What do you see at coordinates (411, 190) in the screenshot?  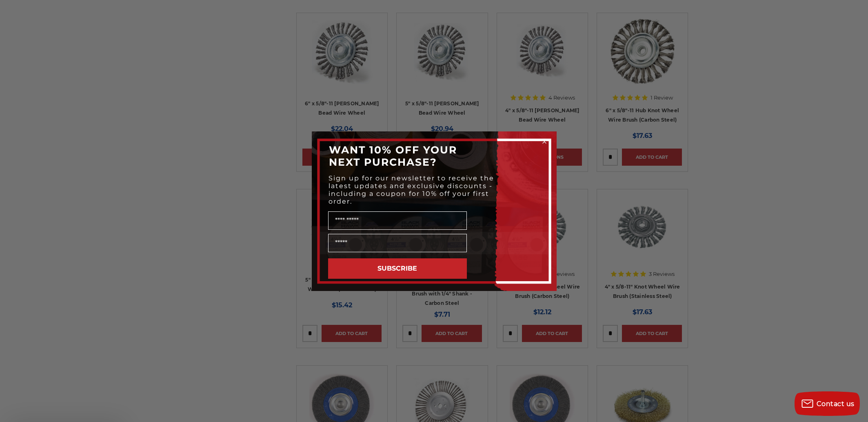 I see `span: Sign up for our newsletter to receive the latest updates and exclusive discounts - including a co...` at bounding box center [411, 190].